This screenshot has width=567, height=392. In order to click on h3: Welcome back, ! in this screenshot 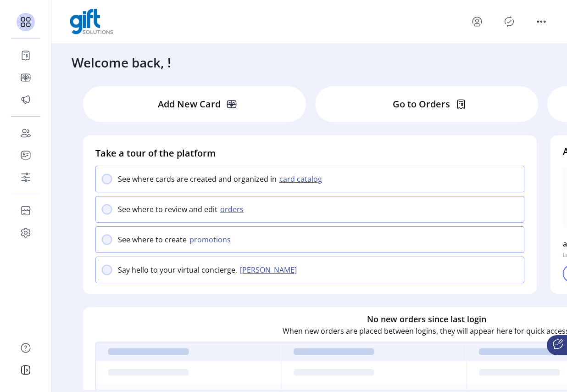, I will do `click(121, 63)`.